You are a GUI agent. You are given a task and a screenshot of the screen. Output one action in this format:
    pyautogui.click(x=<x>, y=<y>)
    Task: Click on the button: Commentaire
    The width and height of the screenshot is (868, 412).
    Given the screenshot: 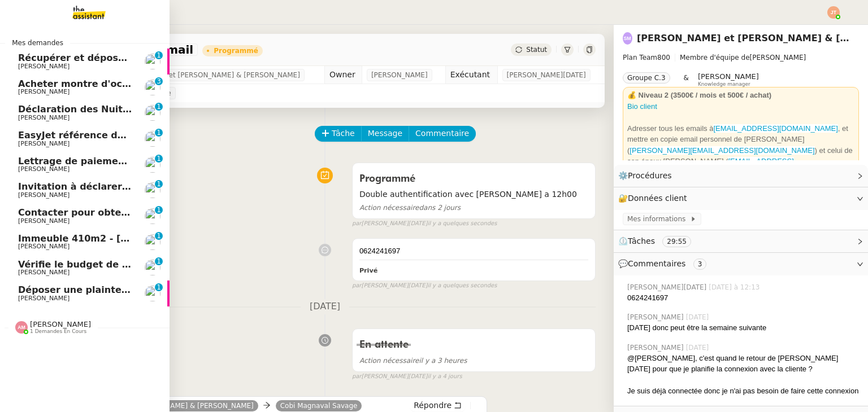 What is the action you would take?
    pyautogui.click(x=442, y=134)
    